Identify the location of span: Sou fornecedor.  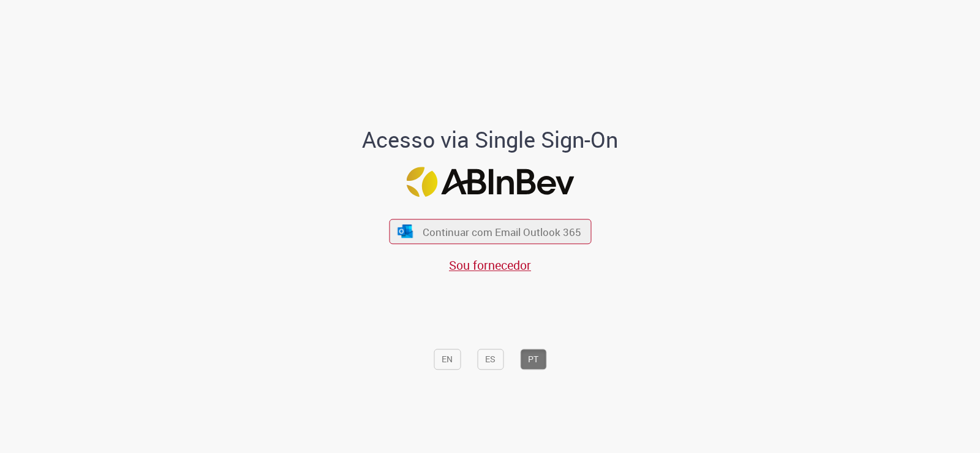
(490, 264).